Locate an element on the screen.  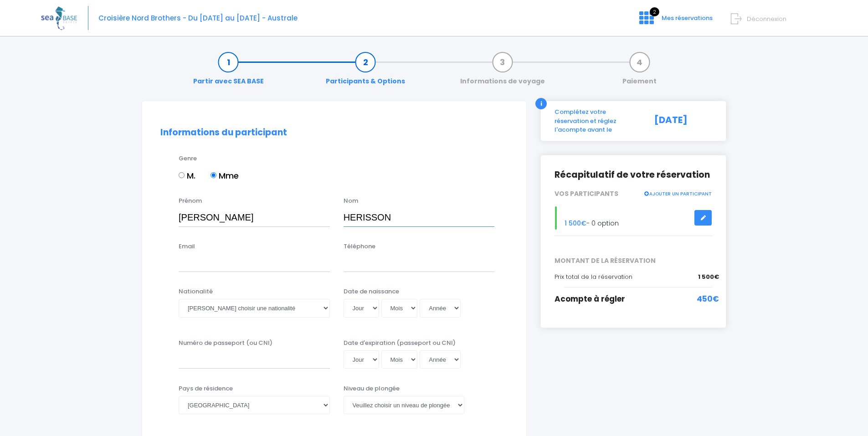
h2: Récapitulatif de votre réservation is located at coordinates (633, 174).